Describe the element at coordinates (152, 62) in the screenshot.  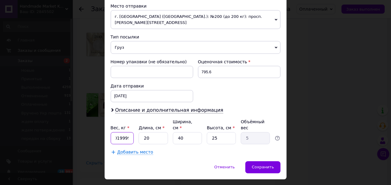
I see `div: Номер упаковки (не обязательно)` at that location.